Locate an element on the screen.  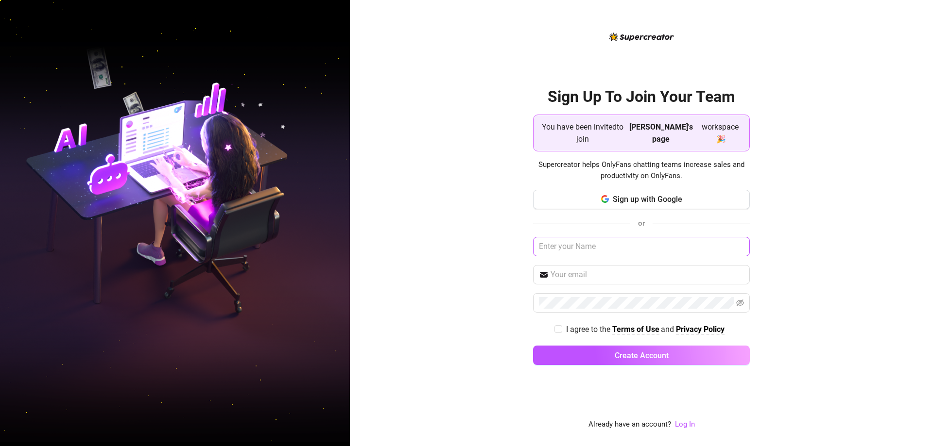
span: Sign up with Google is located at coordinates (647, 199).